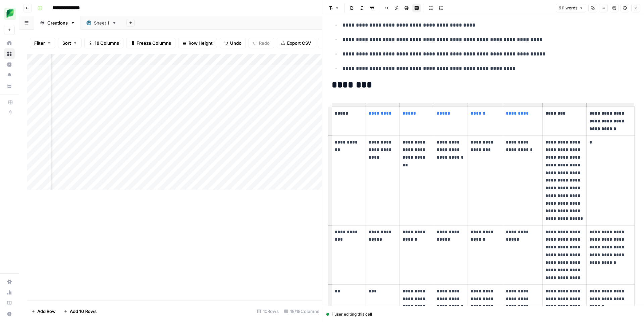  Describe the element at coordinates (571, 8) in the screenshot. I see `button: 911 words` at that location.